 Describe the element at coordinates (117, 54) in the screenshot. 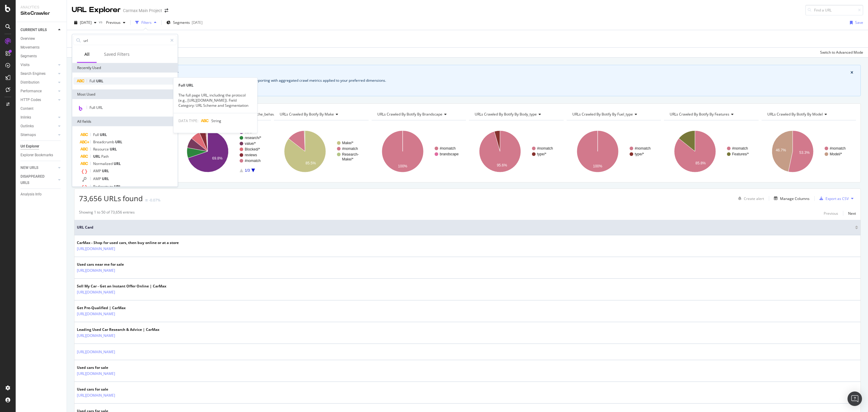

I see `div: Saved Filters` at that location.